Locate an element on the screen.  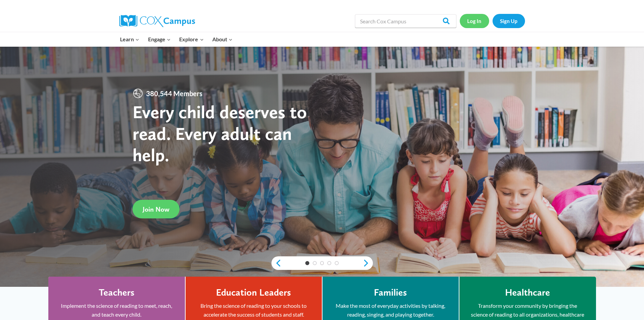
a: Log In is located at coordinates (475, 21).